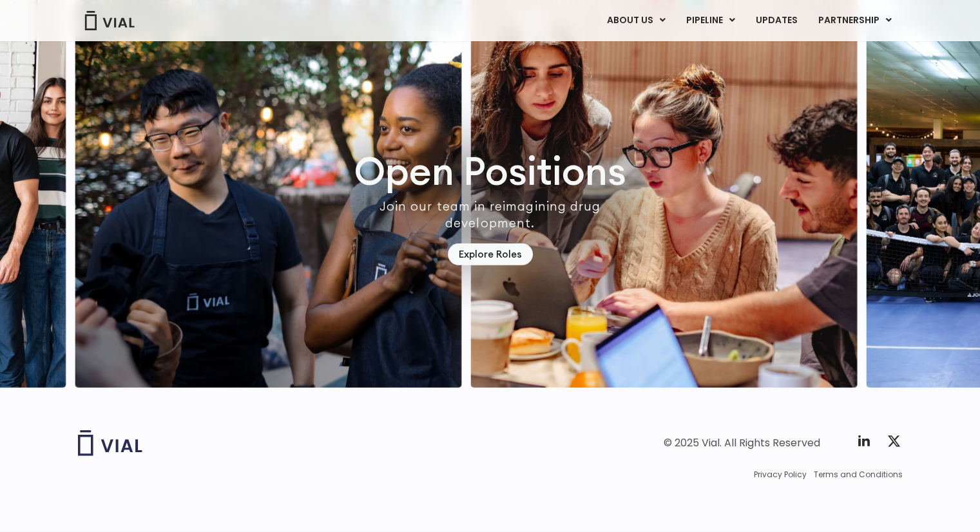  What do you see at coordinates (709, 21) in the screenshot?
I see `a: PIPELINEMenu Toggle` at bounding box center [709, 21].